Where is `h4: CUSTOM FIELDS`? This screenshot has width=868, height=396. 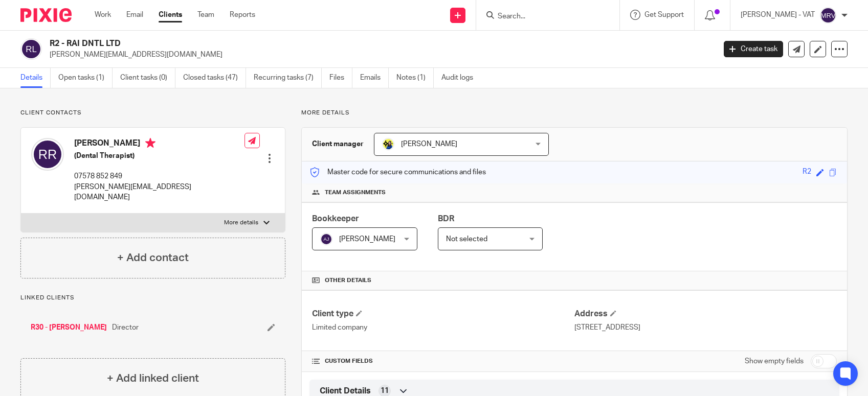 h4: CUSTOM FIELDS is located at coordinates (443, 361).